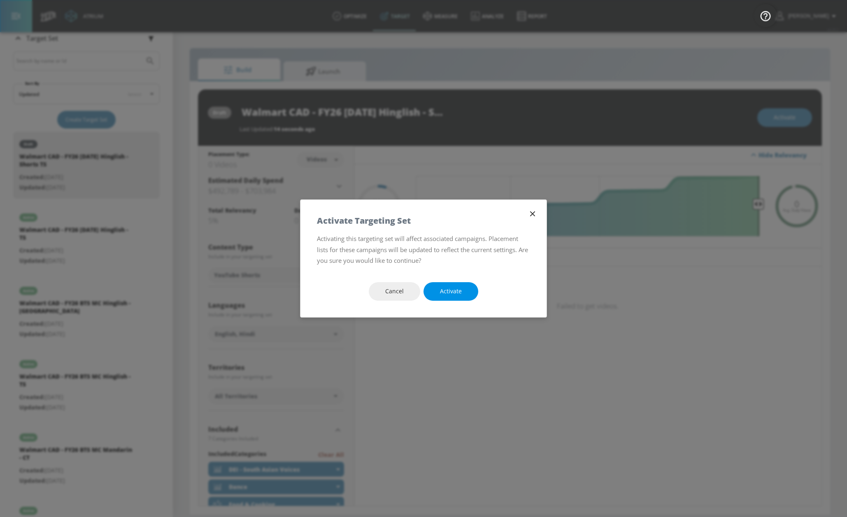  Describe the element at coordinates (451, 291) in the screenshot. I see `span: Activate` at that location.